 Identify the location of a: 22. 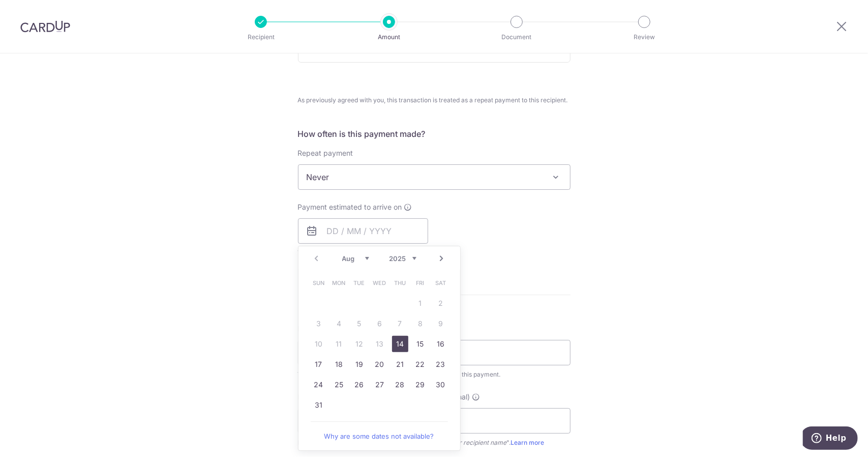
(420, 364).